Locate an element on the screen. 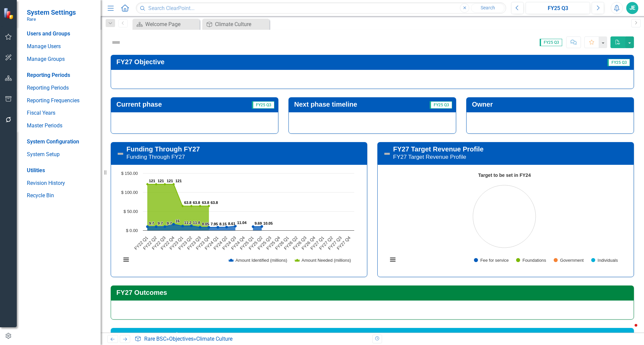 This screenshot has height=345, width=644. button: Show Fee for service is located at coordinates (491, 260).